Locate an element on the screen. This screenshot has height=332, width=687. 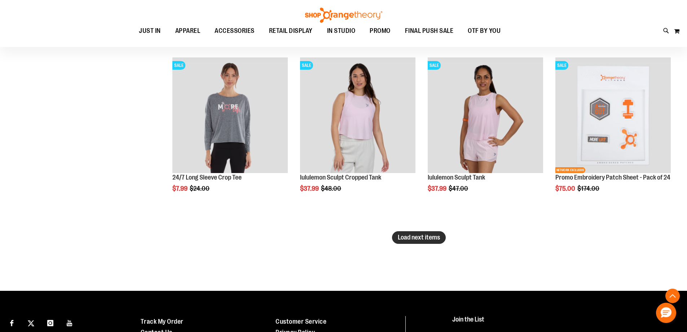
a: OTF BY YOU is located at coordinates (484, 31).